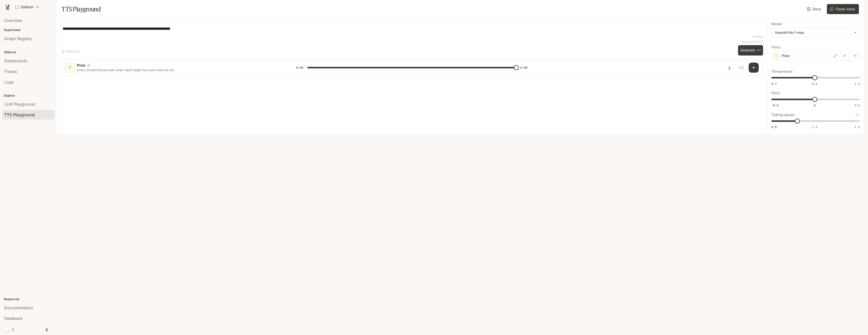 The image size is (868, 335). What do you see at coordinates (776, 93) in the screenshot?
I see `p: Pitch` at bounding box center [776, 93].